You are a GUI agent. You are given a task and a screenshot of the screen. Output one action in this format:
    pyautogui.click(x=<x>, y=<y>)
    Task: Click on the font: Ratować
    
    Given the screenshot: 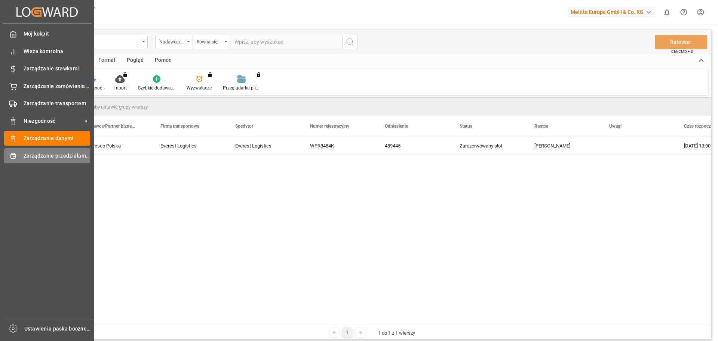 What is the action you would take?
    pyautogui.click(x=680, y=42)
    